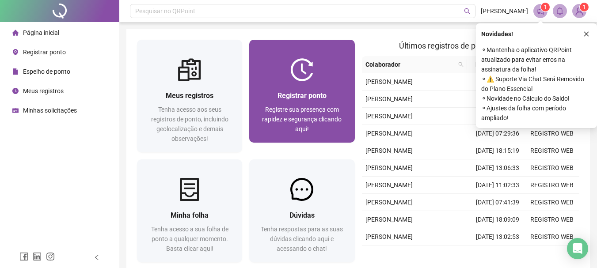  Describe the element at coordinates (302, 215) in the screenshot. I see `span: Dúvidas` at that location.